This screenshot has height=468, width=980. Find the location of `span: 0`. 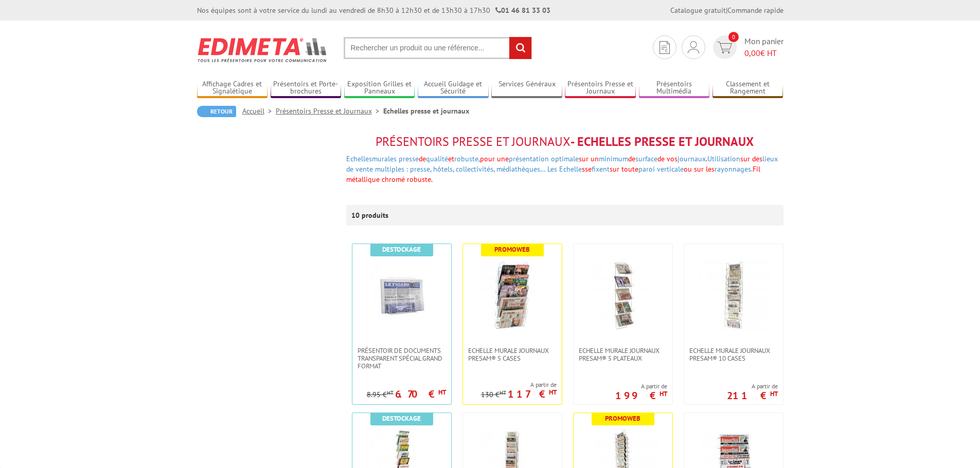

span: 0 is located at coordinates (734, 37).